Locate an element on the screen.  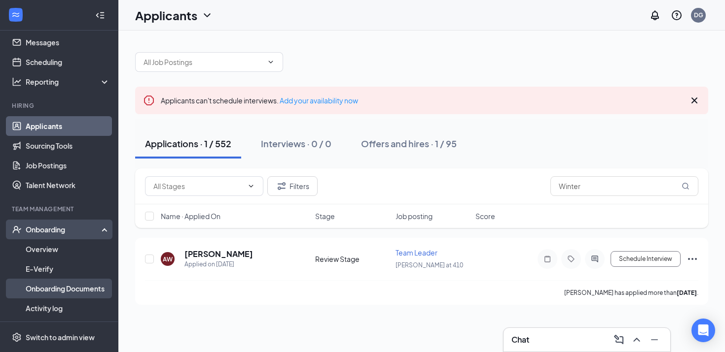
div: Team Management is located at coordinates (60, 209).